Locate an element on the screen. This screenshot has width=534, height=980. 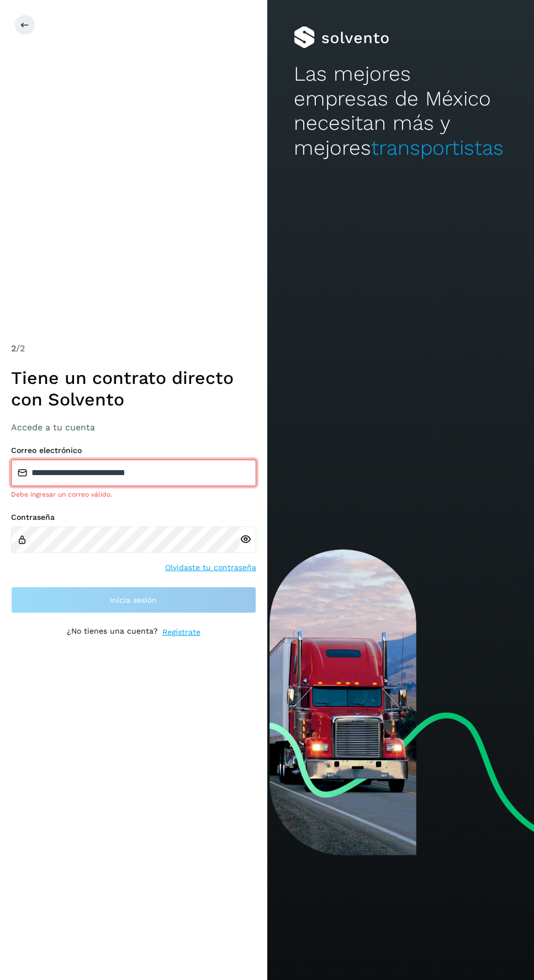
label: Correo electrónico is located at coordinates (134, 450).